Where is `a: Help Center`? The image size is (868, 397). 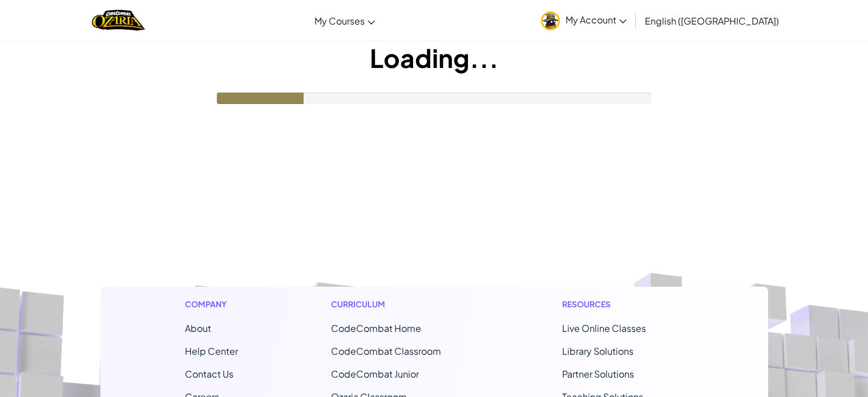 a: Help Center is located at coordinates (211, 351).